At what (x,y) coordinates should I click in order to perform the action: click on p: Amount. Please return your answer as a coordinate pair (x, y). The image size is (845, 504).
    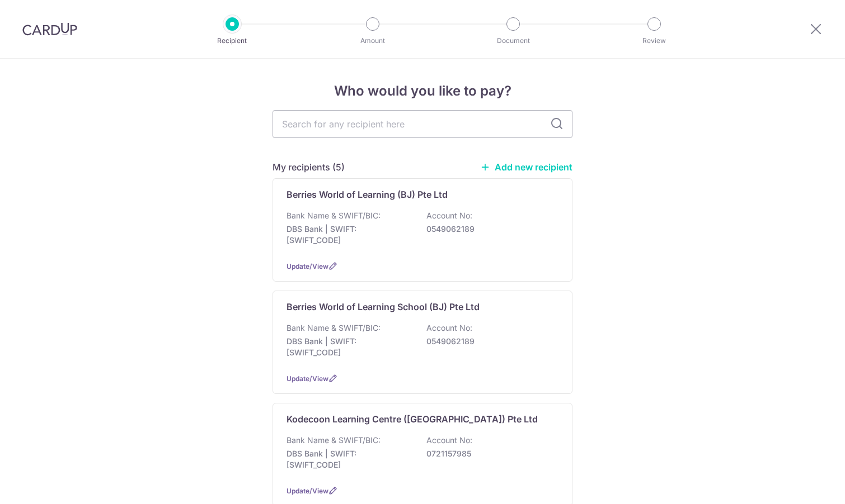
    Looking at the image, I should click on (373, 41).